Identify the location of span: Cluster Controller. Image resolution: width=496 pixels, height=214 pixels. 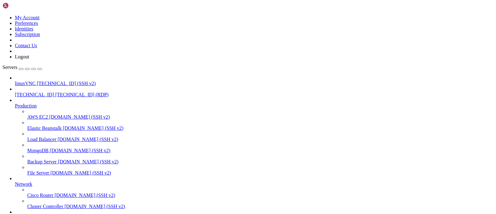
(45, 206).